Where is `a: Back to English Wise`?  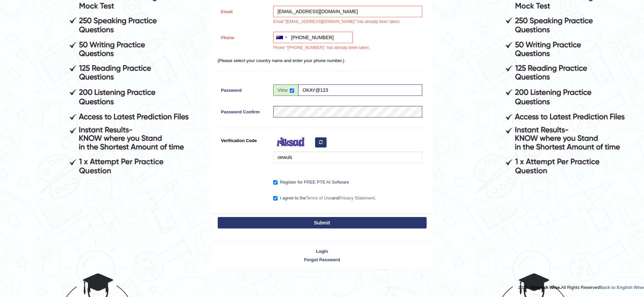 a: Back to English Wise is located at coordinates (621, 287).